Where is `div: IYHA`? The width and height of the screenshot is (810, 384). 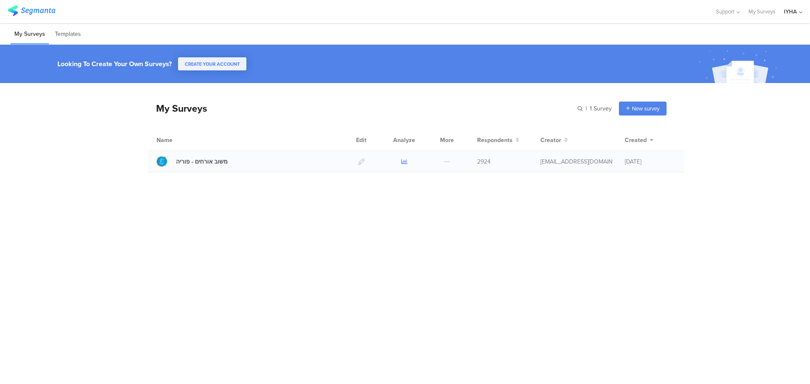
div: IYHA is located at coordinates (790, 11).